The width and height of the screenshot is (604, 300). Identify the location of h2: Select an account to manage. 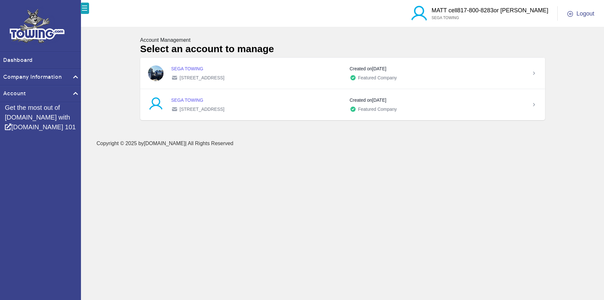
(343, 49).